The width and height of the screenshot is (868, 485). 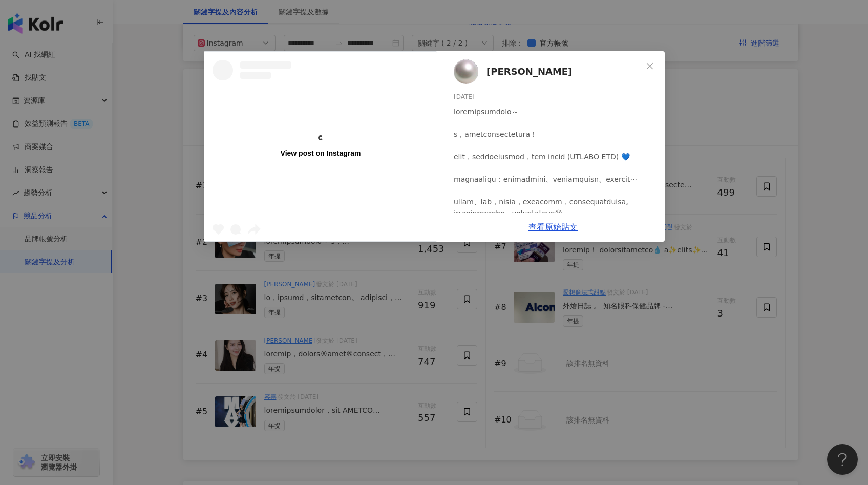 What do you see at coordinates (650, 66) in the screenshot?
I see `button: Close` at bounding box center [650, 66].